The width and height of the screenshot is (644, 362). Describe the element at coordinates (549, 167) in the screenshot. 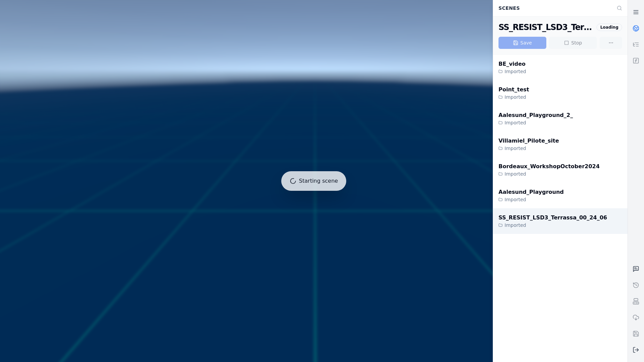

I see `div: Bordeaux_WorkshopOctober2024` at that location.